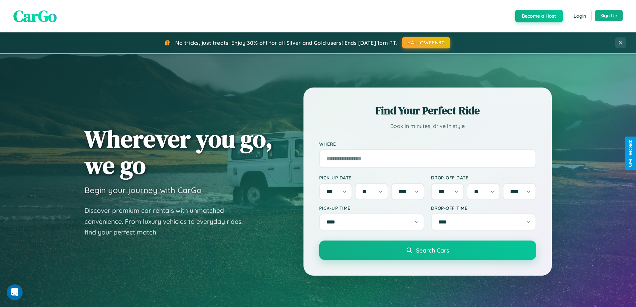  Describe the element at coordinates (484, 208) in the screenshot. I see `label: Drop-off Time` at that location.